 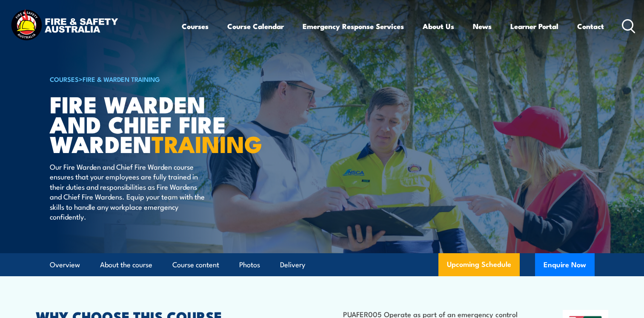 What do you see at coordinates (155, 124) in the screenshot?
I see `h1: Fire Warden and Chief Fire Warden` at bounding box center [155, 124].